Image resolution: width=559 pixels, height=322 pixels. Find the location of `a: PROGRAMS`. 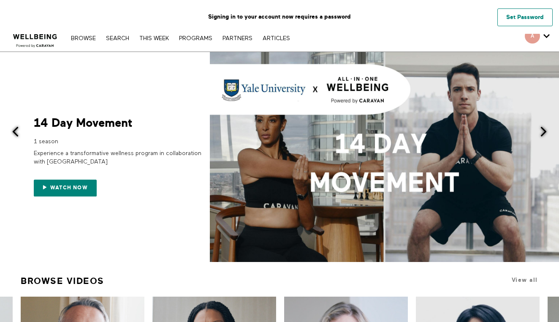

a: PROGRAMS is located at coordinates (195, 38).